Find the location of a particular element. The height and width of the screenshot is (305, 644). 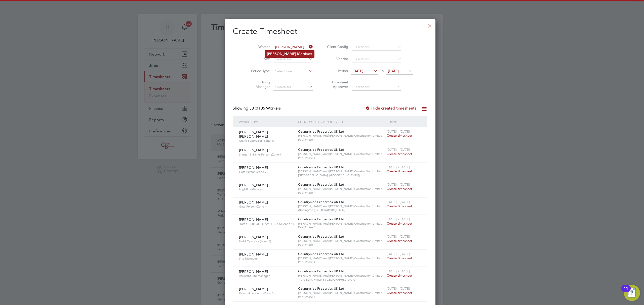

span: Site Manager is located at coordinates (267, 259).